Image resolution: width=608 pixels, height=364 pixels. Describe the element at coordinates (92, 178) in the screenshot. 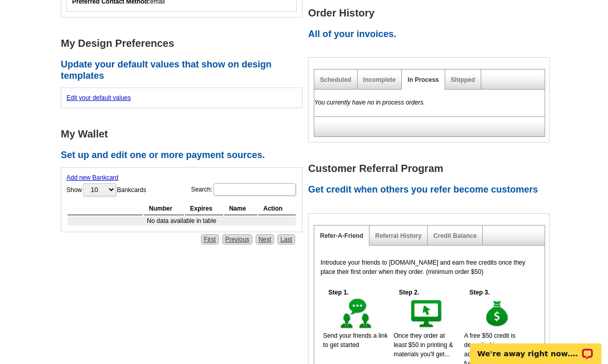

I see `a: Add new Bankcard` at that location.